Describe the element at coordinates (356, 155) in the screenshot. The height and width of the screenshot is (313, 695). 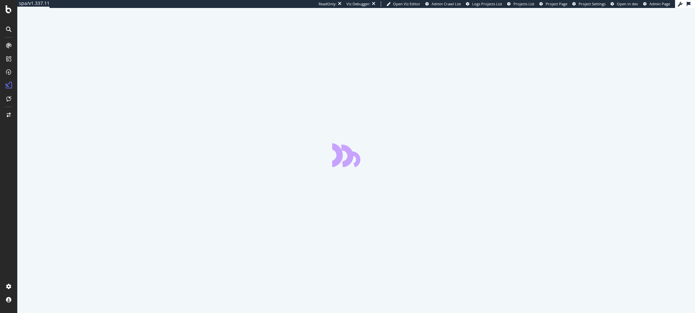
I see `div: animation` at that location.